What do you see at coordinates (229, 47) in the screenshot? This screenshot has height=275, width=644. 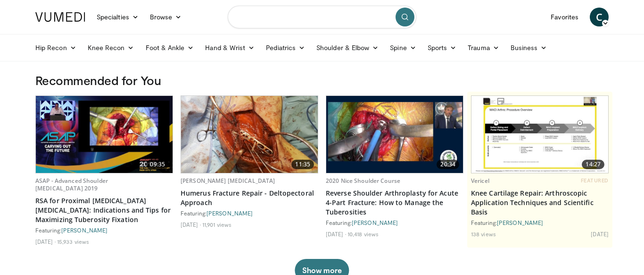 I see `a: Hand & Wrist` at bounding box center [229, 47].